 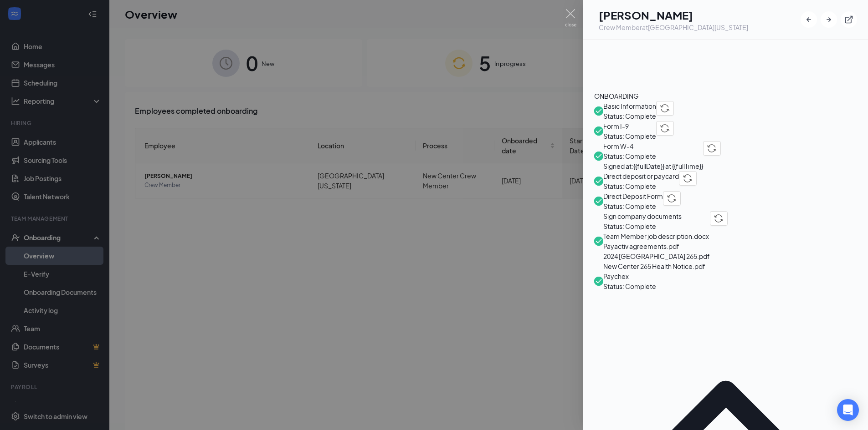 What do you see at coordinates (849, 20) in the screenshot?
I see `svg: ExternalLink` at bounding box center [849, 20].